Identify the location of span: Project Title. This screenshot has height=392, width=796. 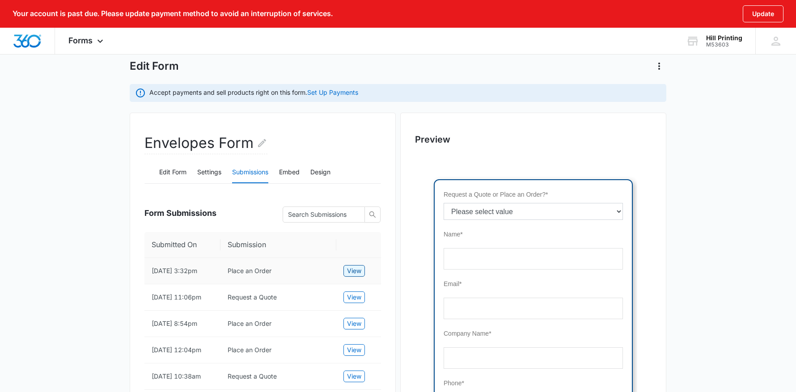
(30, 258).